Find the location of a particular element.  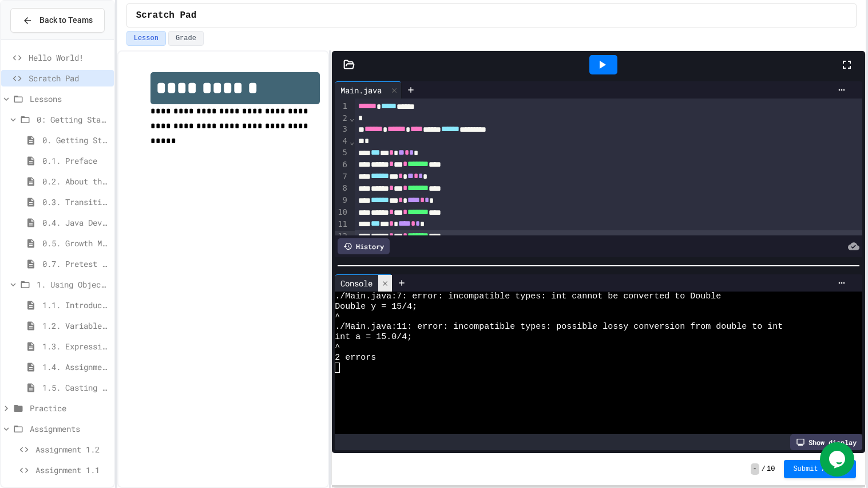

span: 1.2. Variables and Data Types is located at coordinates (75, 325).